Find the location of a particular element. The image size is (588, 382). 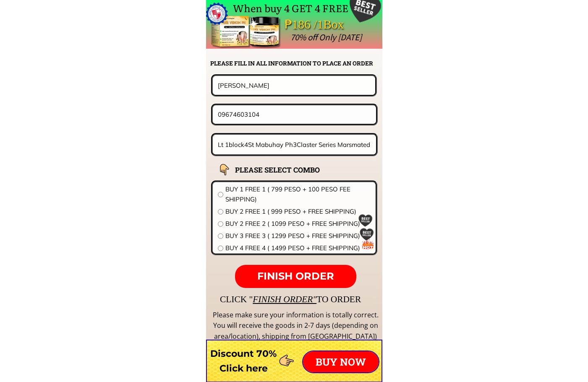

span: BUY 2 FREE 1 ( 999 PESO + FREE SHIPPING) is located at coordinates (298, 211).